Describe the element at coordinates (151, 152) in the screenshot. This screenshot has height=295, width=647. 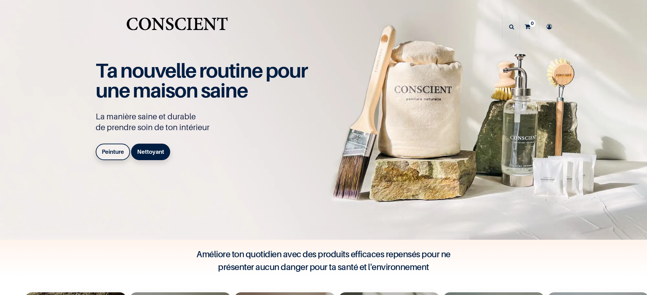
I see `a: Nettoyant` at that location.